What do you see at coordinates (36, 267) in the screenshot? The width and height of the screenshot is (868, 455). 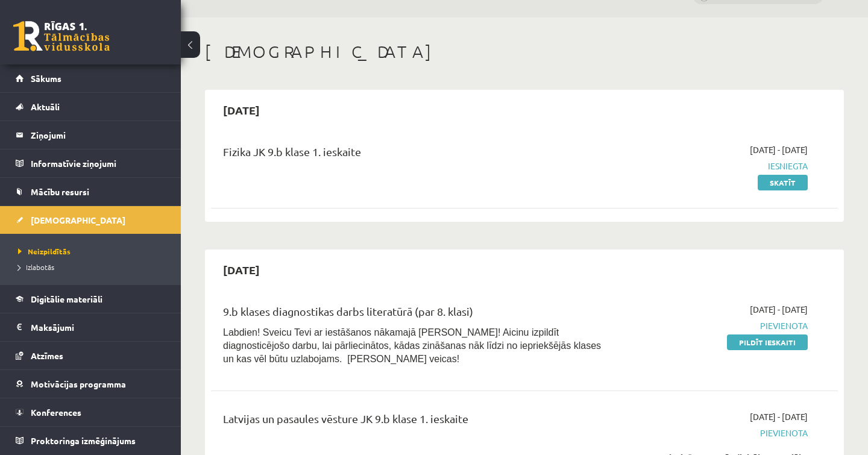 I see `span: Izlabotās` at bounding box center [36, 267].